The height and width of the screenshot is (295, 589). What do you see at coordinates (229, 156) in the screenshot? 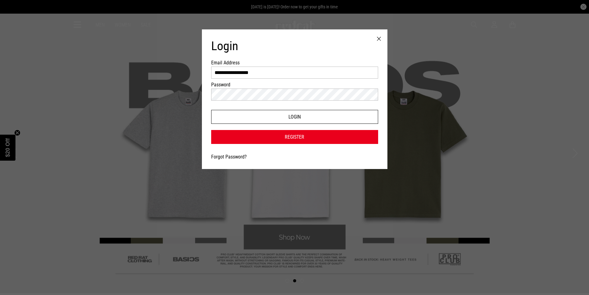
I see `a: Forgot Password?` at bounding box center [229, 156].